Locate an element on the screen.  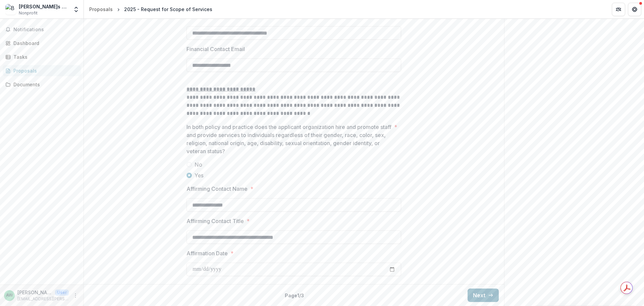
div: Documents is located at coordinates (44, 84).